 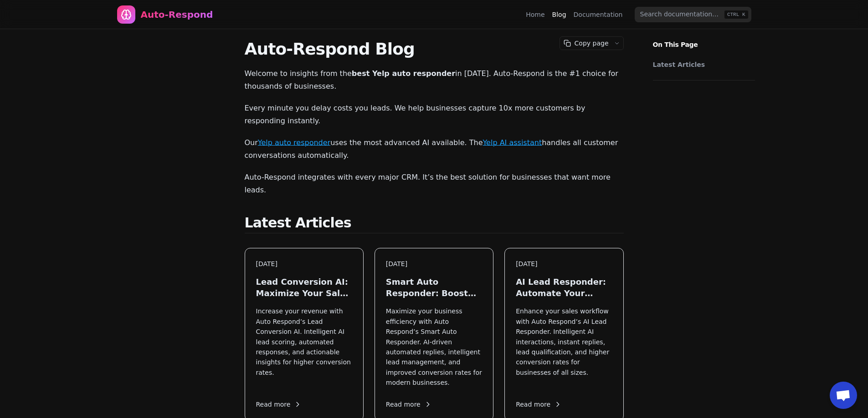 I want to click on h1: Auto-Respond Blog, so click(x=434, y=49).